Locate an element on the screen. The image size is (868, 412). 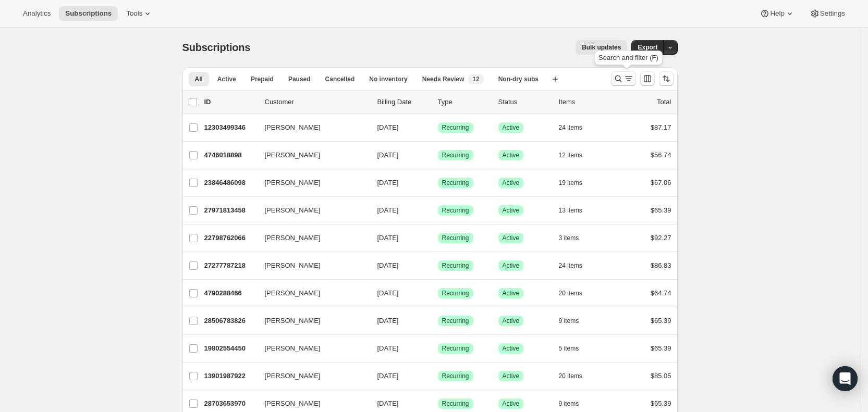
button: Subscriptions is located at coordinates (88, 14).